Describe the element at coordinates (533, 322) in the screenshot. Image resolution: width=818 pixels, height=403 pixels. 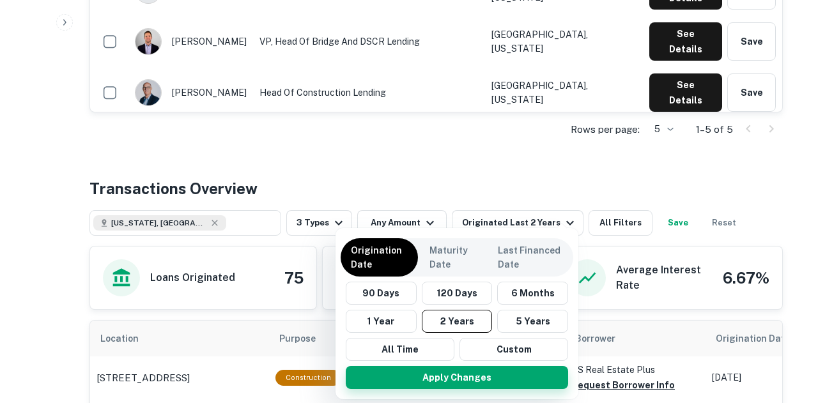
I see `button: 5 Years` at that location.